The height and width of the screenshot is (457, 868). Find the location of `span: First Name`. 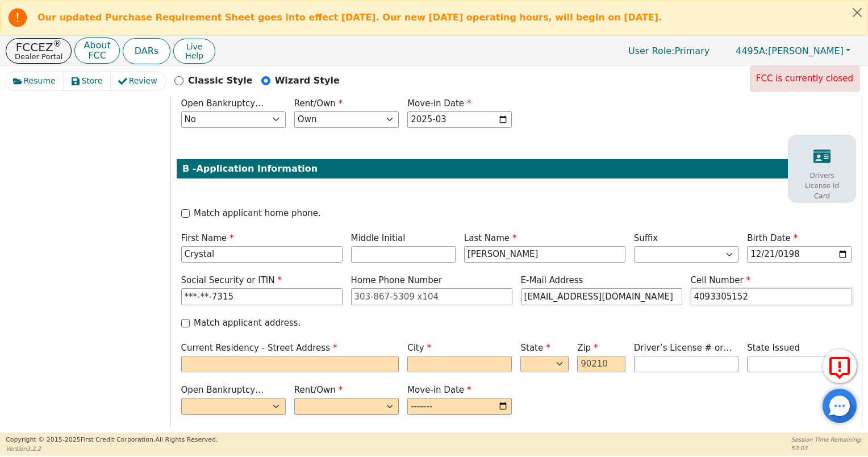

span: First Name is located at coordinates (207, 238).